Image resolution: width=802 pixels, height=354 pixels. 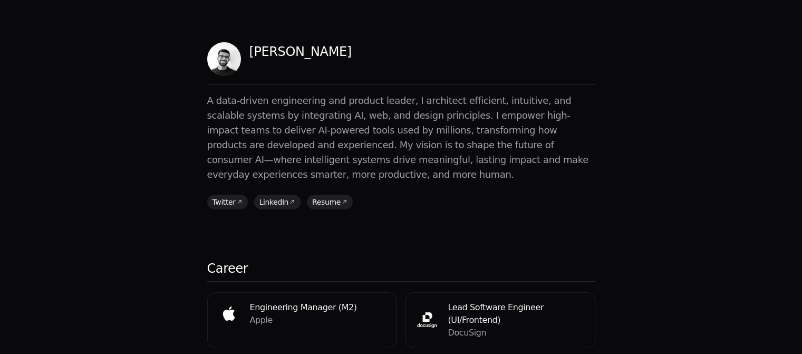 I want to click on img: DocuSign logo, so click(x=427, y=320).